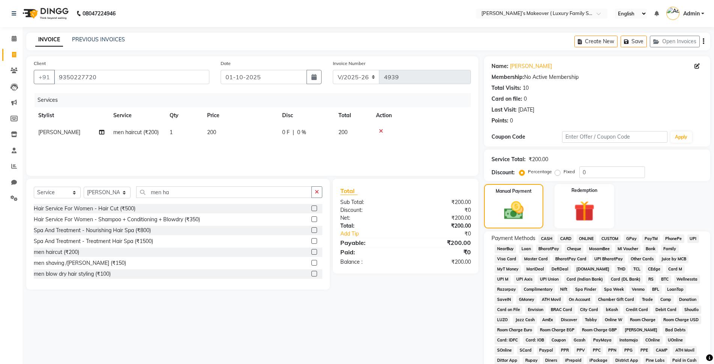 This screenshot has height=364, width=714. What do you see at coordinates (507, 259) in the screenshot?
I see `span: Visa Card` at bounding box center [507, 259].